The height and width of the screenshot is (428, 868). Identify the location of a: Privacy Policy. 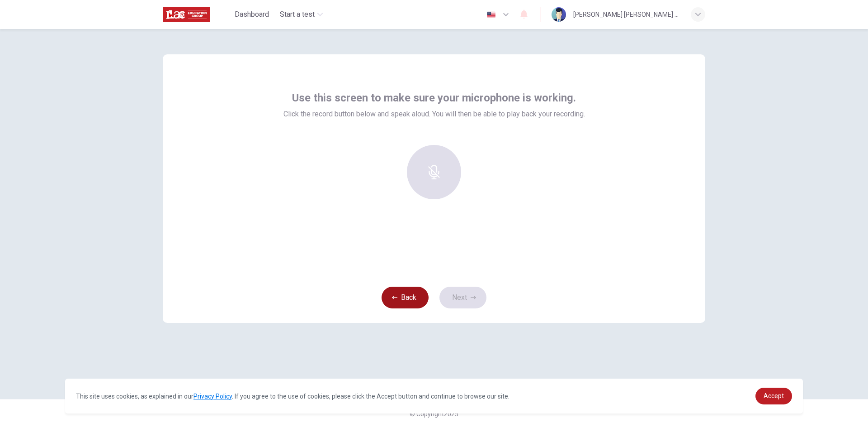
(212, 396).